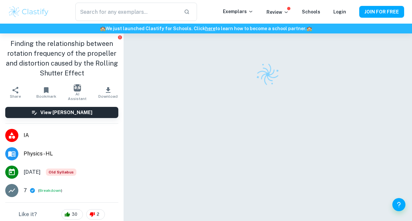 The image size is (412, 221). What do you see at coordinates (28, 214) in the screenshot?
I see `h6: Like it?` at bounding box center [28, 214].